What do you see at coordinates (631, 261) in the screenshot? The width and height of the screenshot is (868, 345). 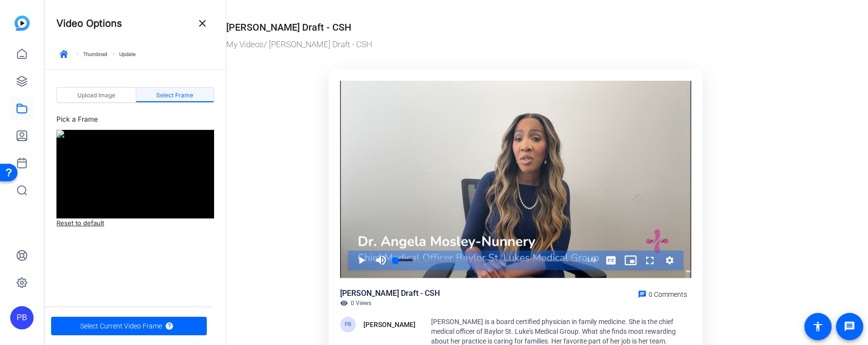 I see `button: Picture-in-Picture` at bounding box center [631, 261].